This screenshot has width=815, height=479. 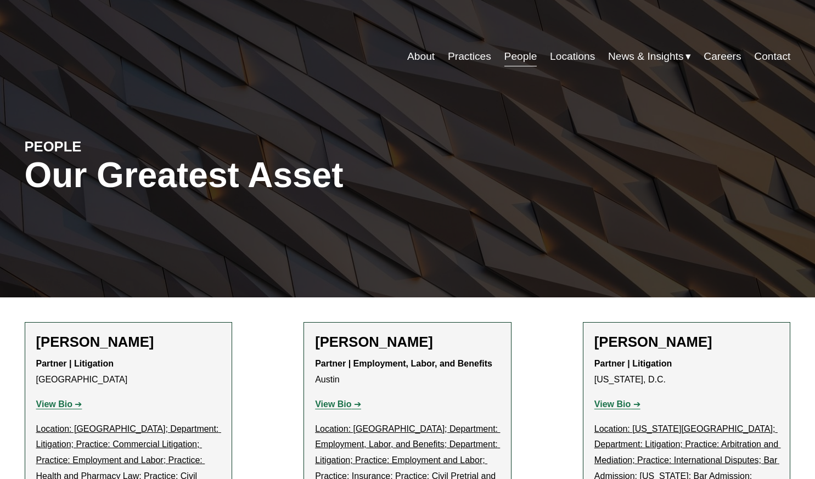 I want to click on a: folder dropdown, so click(x=649, y=57).